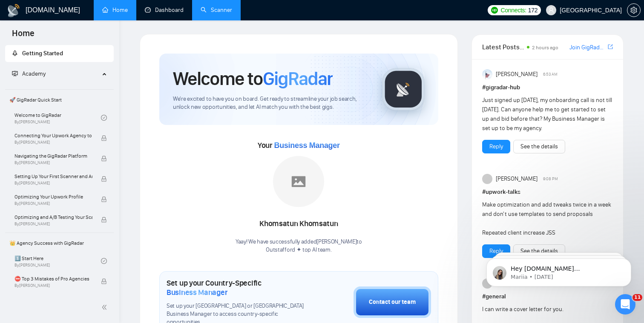  Describe the element at coordinates (494, 10) in the screenshot. I see `img: upwork-logo.png` at that location.